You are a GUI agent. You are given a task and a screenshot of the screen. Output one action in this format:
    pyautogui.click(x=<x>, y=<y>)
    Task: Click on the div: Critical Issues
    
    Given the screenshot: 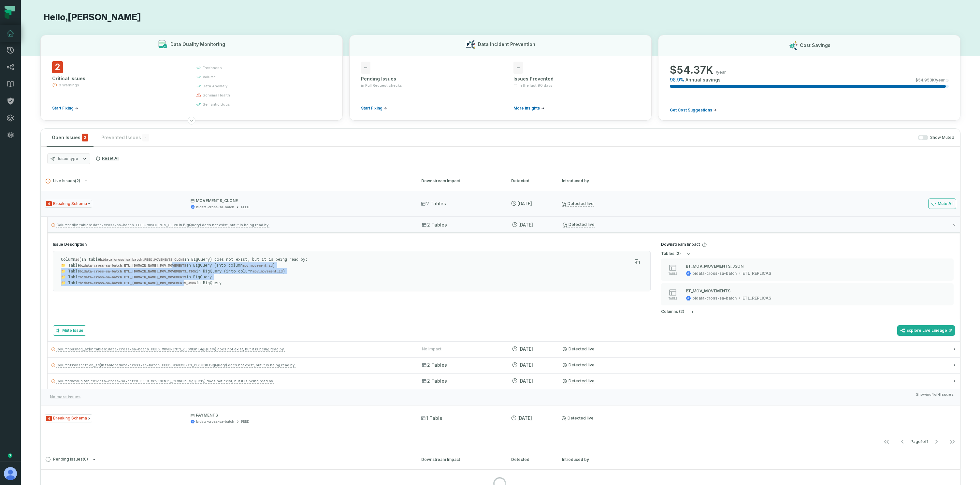 What is the action you would take?
    pyautogui.click(x=119, y=79)
    